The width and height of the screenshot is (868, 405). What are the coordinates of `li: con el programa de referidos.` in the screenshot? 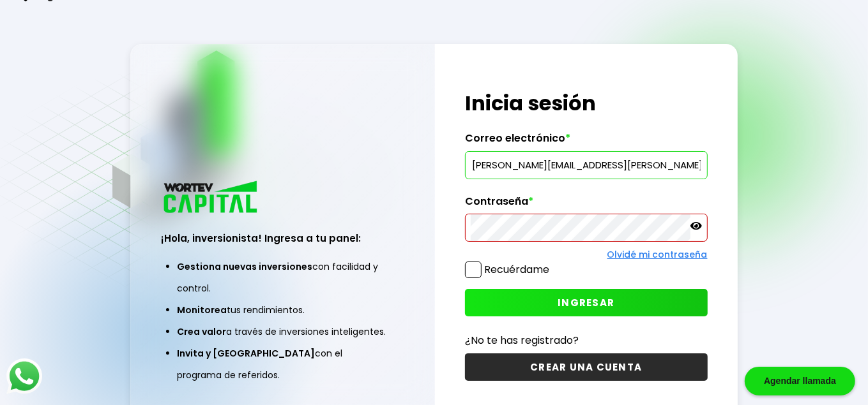 It's located at (283, 364).